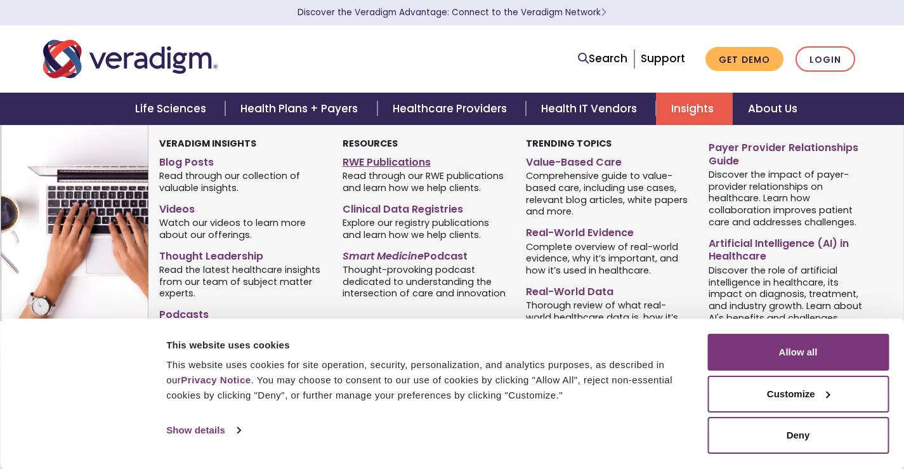  Describe the element at coordinates (772, 108) in the screenshot. I see `a: About Us` at that location.